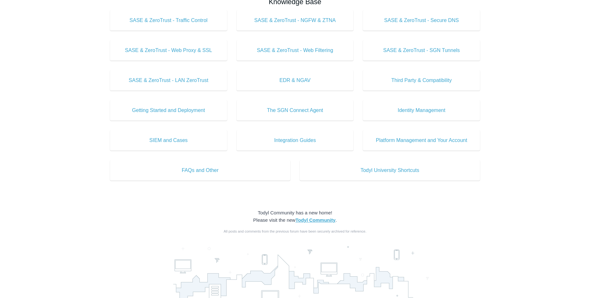  Describe the element at coordinates (295, 80) in the screenshot. I see `a: EDR & NGAV` at that location.